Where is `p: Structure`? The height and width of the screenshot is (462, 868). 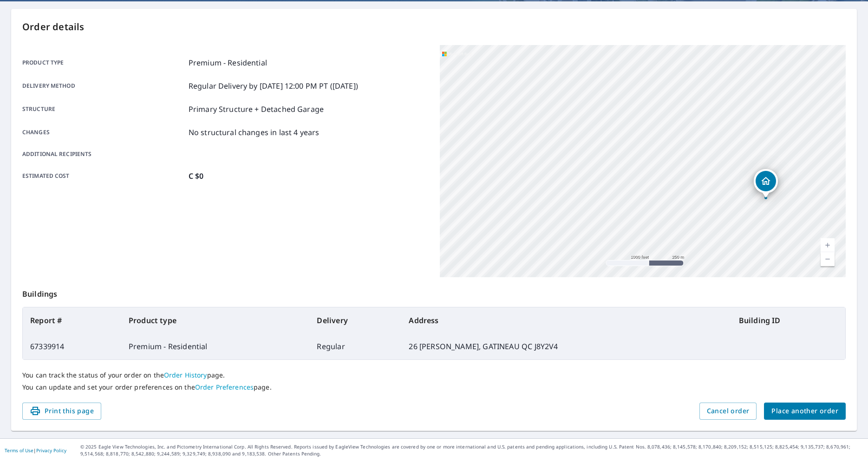 p: Structure is located at coordinates (103, 109).